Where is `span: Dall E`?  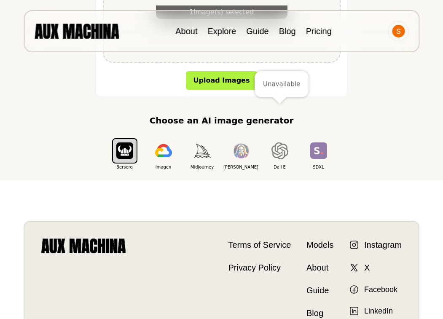
span: Dall E is located at coordinates (280, 167).